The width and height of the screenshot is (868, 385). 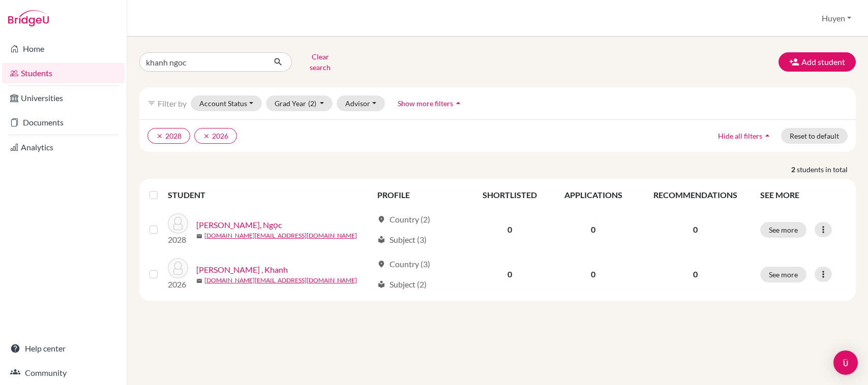 What do you see at coordinates (63, 147) in the screenshot?
I see `a: Analytics` at bounding box center [63, 147].